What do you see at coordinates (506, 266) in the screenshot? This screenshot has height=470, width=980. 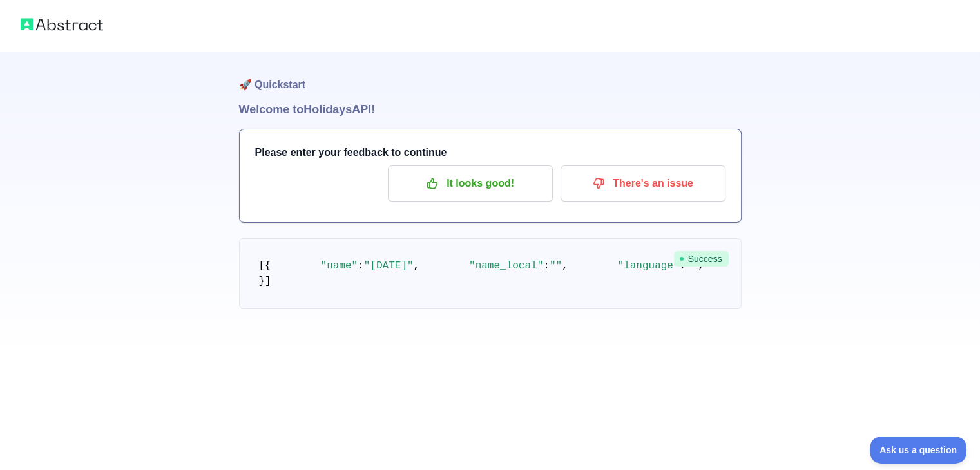 I see `span: "name_local"` at bounding box center [506, 266].